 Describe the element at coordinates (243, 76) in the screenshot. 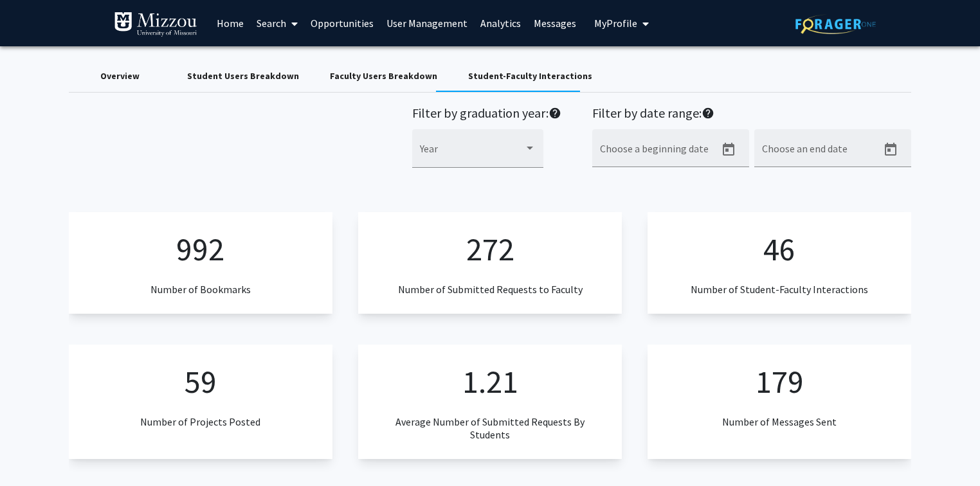

I see `div: Student Users Breakdown` at that location.